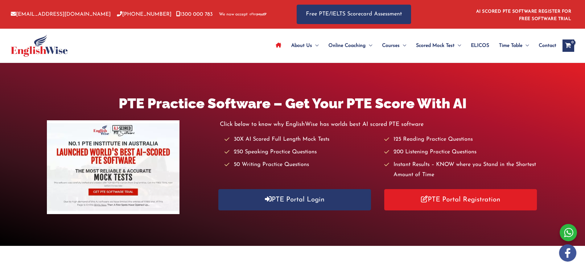  Describe the element at coordinates (305, 46) in the screenshot. I see `a: About UsMenu Toggle` at that location.